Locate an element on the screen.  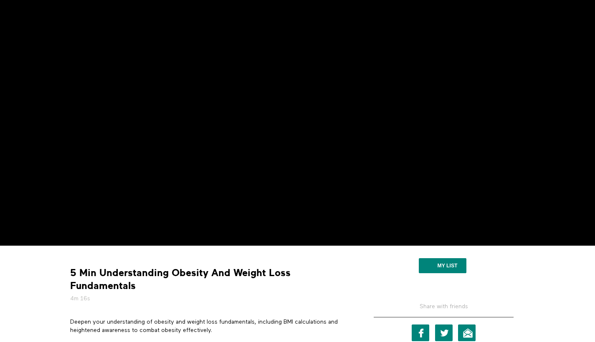
button: My list is located at coordinates (442, 266).